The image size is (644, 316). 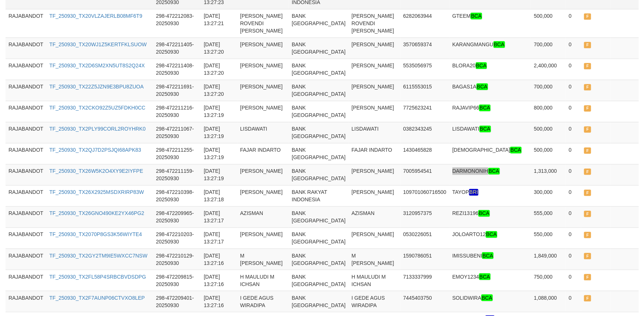 What do you see at coordinates (95, 150) in the screenshot?
I see `a: TF_250930_TX2QJ7D2PSJQI68APK83` at bounding box center [95, 150].